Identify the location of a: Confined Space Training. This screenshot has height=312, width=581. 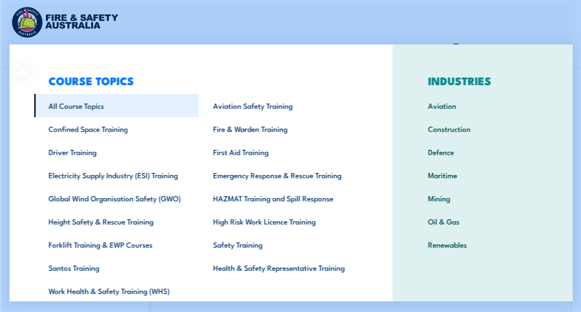
(116, 129).